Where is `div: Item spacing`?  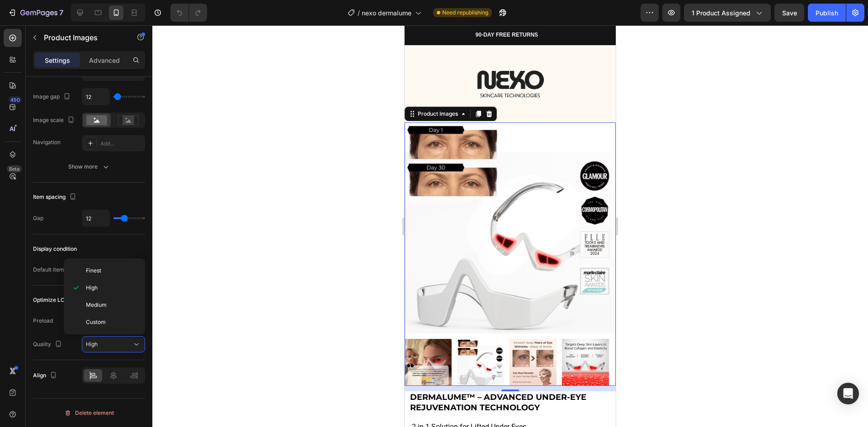
div: Item spacing is located at coordinates (56, 197).